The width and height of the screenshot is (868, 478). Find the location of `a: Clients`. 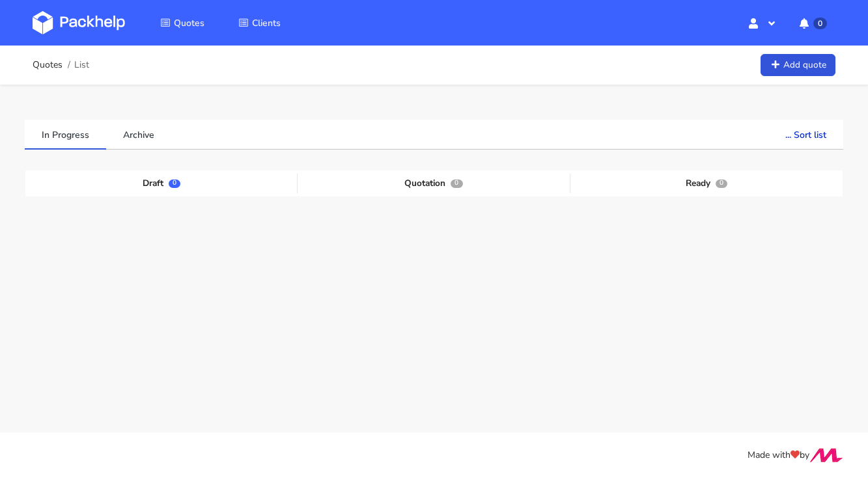

a: Clients is located at coordinates (259, 23).